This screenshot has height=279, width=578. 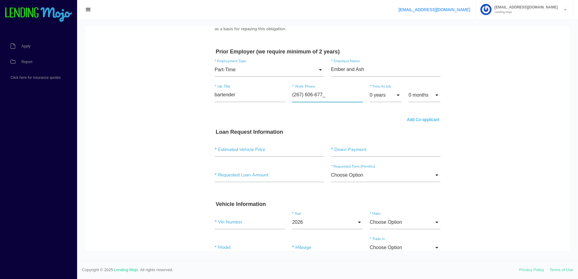 I want to click on span: Report, so click(x=27, y=62).